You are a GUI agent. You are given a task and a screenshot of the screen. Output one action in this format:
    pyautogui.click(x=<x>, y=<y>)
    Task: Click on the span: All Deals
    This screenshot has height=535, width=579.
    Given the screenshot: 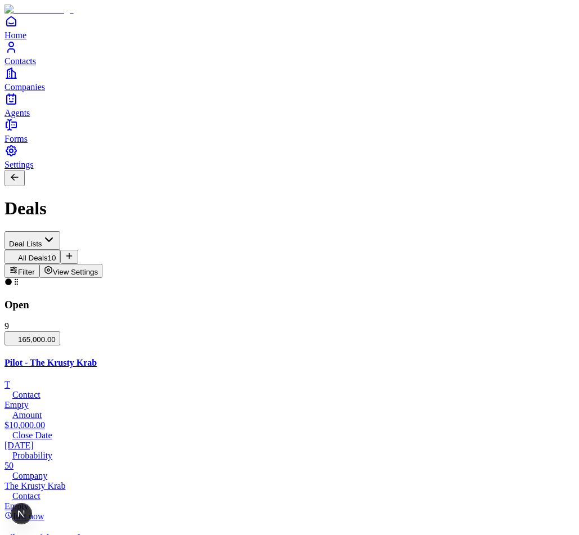 What is the action you would take?
    pyautogui.click(x=33, y=258)
    